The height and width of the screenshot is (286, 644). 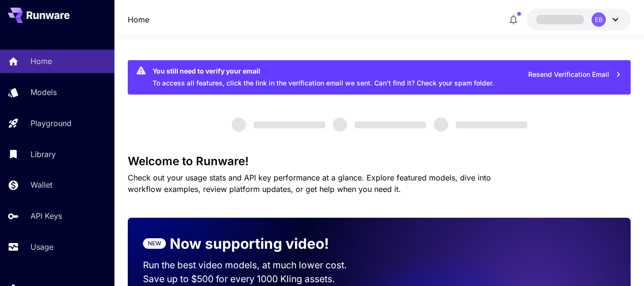 I want to click on nav: breadcrumb, so click(x=138, y=19).